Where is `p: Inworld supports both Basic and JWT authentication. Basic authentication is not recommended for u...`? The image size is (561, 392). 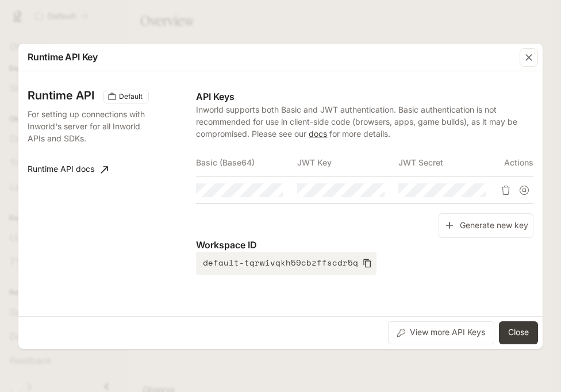
p: Inworld supports both Basic and JWT authentication. Basic authentication is not recommended for u... is located at coordinates (365, 121).